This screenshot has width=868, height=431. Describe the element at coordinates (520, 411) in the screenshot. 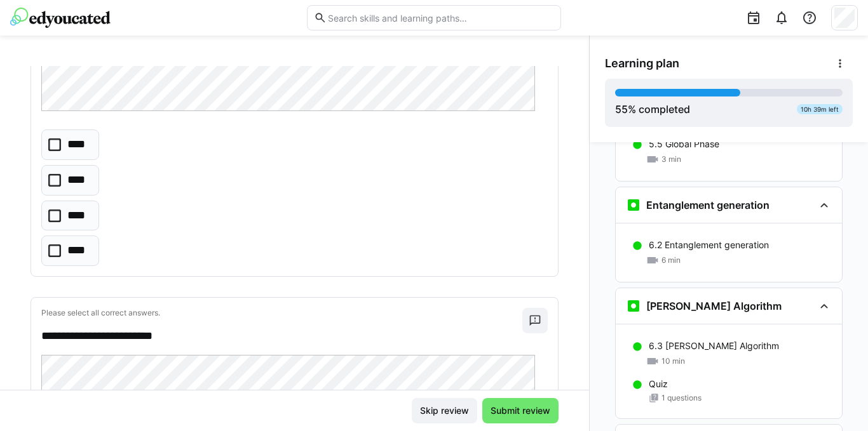

I see `button: Submit review` at that location.